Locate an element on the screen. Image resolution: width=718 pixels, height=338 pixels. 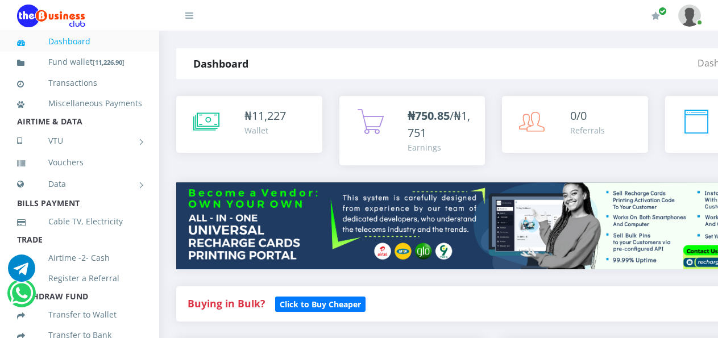
b: ₦750.85 is located at coordinates (428, 115).